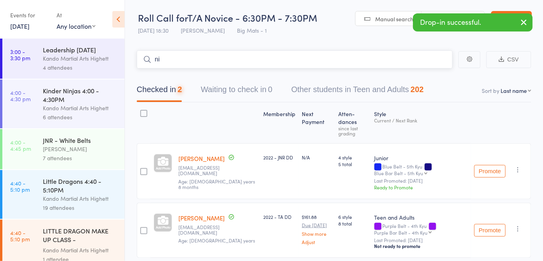  What do you see at coordinates (514, 90) in the screenshot?
I see `div: Last name` at bounding box center [514, 90].